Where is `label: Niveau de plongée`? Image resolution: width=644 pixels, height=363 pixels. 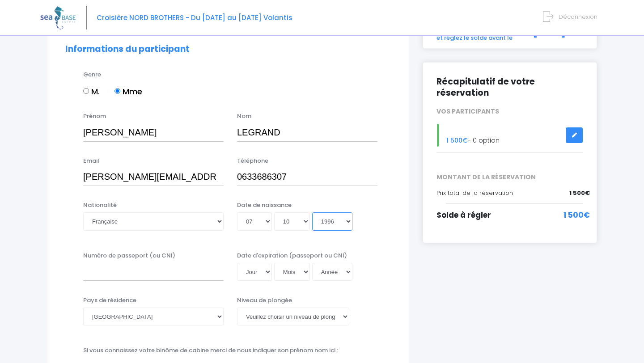 label: Niveau de plongée is located at coordinates (264, 300).